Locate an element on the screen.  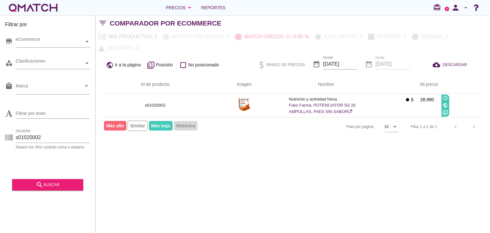
div: white-qmatch-logo is located at coordinates (33, 8).